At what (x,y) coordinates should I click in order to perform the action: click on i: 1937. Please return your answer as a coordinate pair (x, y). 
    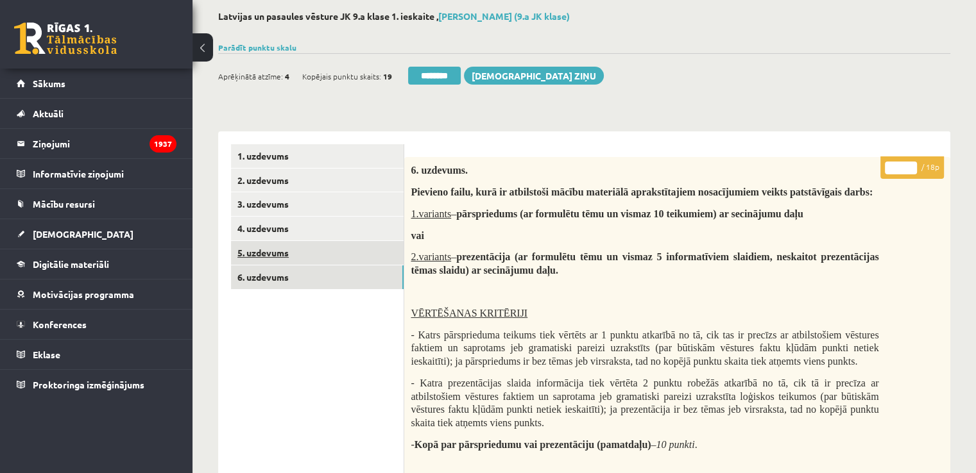
    Looking at the image, I should click on (163, 144).